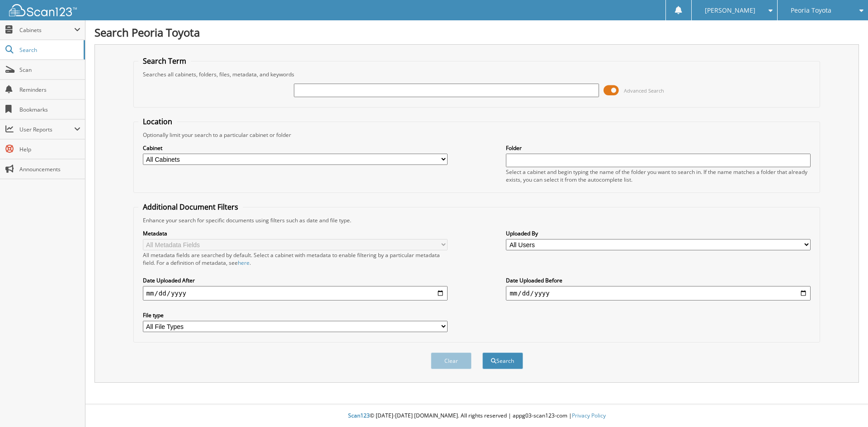 The image size is (868, 427). What do you see at coordinates (451, 360) in the screenshot?
I see `button: Clear` at bounding box center [451, 360].